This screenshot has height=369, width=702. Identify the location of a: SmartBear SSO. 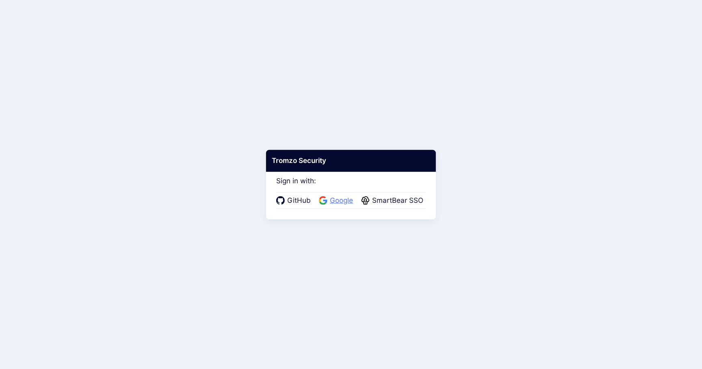
(393, 201).